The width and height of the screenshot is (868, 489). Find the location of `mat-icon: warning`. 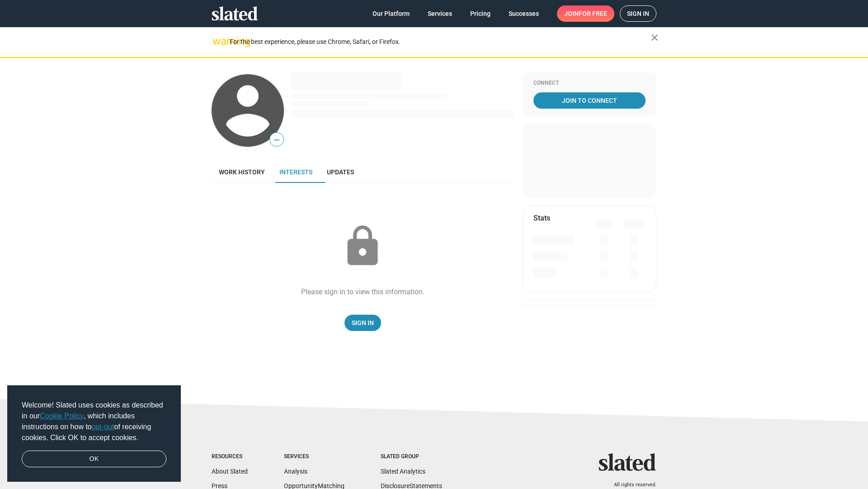

mat-icon: warning is located at coordinates (218, 41).